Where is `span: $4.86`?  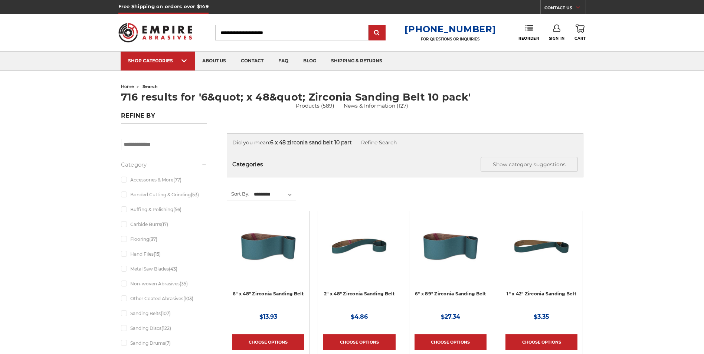 span: $4.86 is located at coordinates (359, 316).